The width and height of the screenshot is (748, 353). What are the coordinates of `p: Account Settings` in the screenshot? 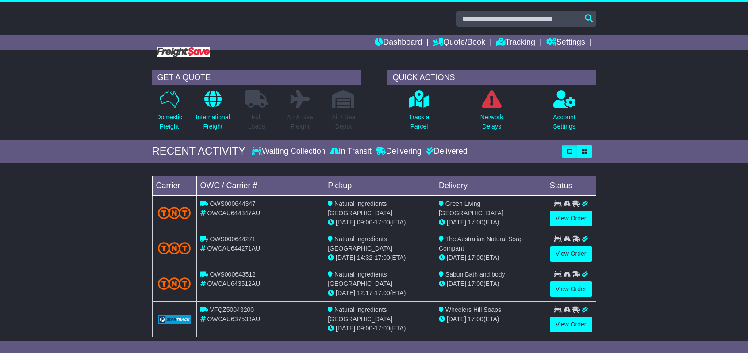 It's located at (564, 122).